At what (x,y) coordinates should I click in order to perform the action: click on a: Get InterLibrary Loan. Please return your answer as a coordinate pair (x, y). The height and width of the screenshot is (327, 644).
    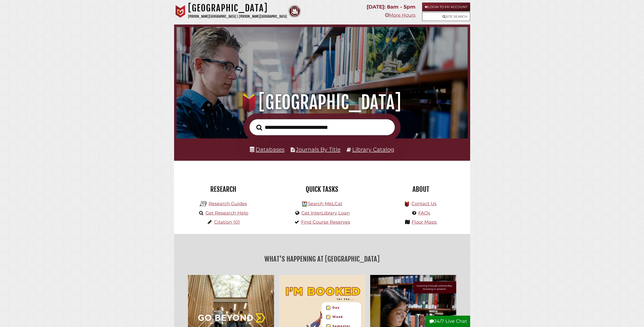
    Looking at the image, I should click on (325, 213).